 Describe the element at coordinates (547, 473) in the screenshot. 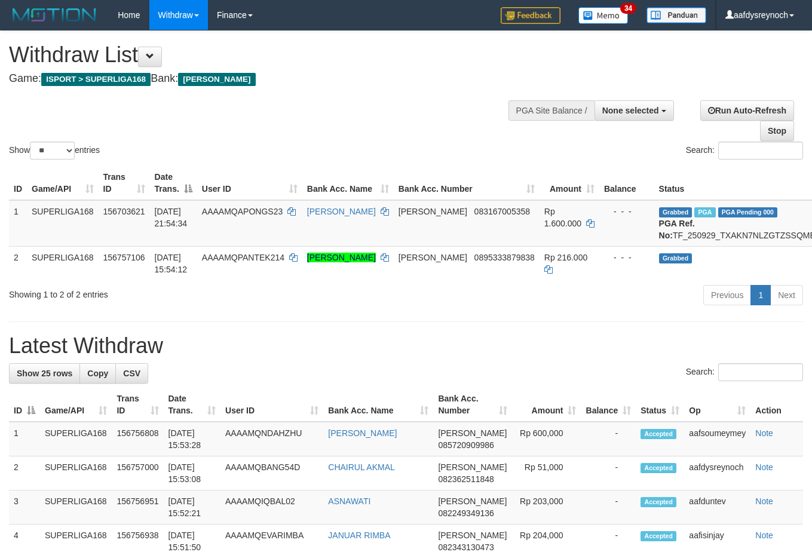

I see `td: Rp 51,000` at that location.